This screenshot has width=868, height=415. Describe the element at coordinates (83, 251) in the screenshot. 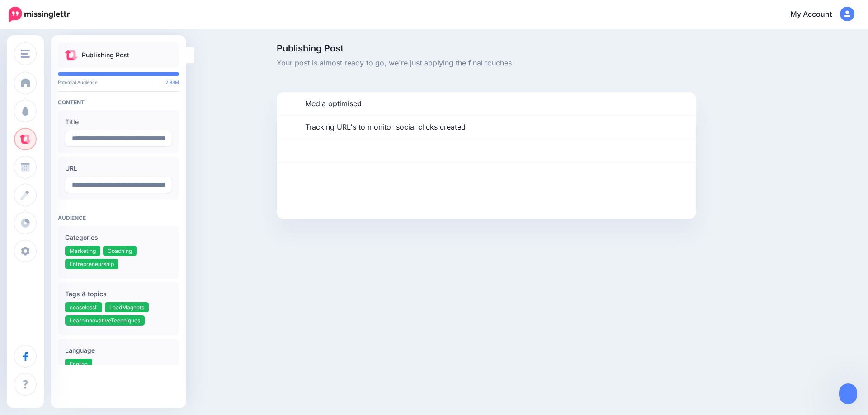

I see `span: Marketing` at that location.